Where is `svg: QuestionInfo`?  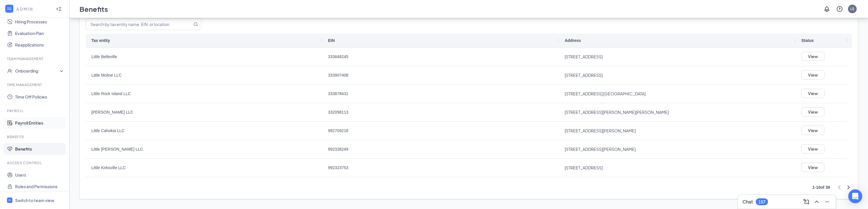 svg: QuestionInfo is located at coordinates (839, 9).